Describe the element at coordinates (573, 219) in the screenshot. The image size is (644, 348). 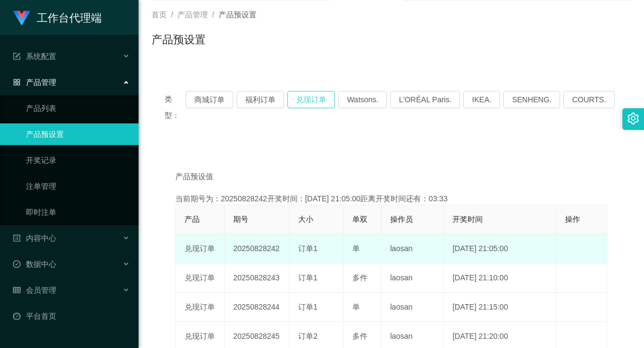
I see `span: 操作` at that location.